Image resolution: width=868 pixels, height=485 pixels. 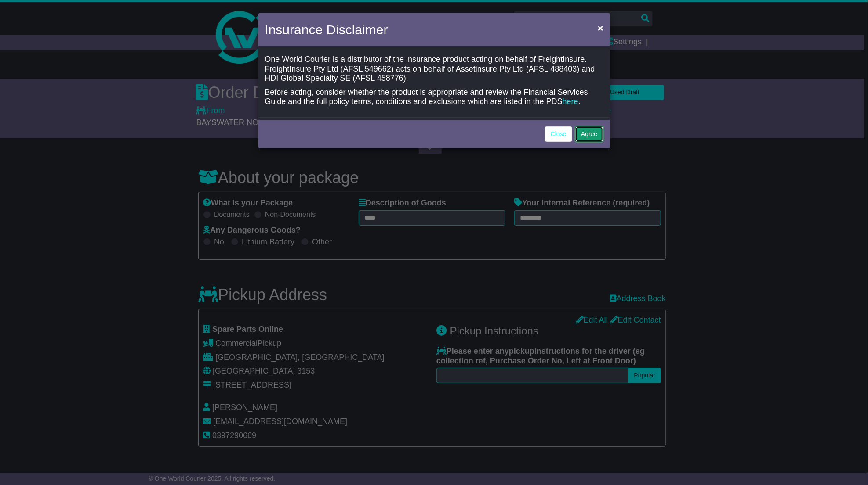 What do you see at coordinates (589, 134) in the screenshot?
I see `button: Agree` at bounding box center [589, 134].